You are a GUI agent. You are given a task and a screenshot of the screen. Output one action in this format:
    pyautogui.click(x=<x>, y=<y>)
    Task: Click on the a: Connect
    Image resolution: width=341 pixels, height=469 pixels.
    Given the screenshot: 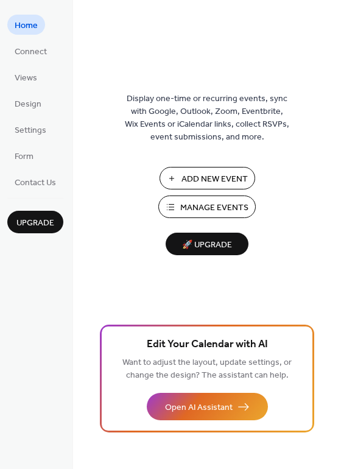 What is the action you would take?
    pyautogui.click(x=30, y=51)
    